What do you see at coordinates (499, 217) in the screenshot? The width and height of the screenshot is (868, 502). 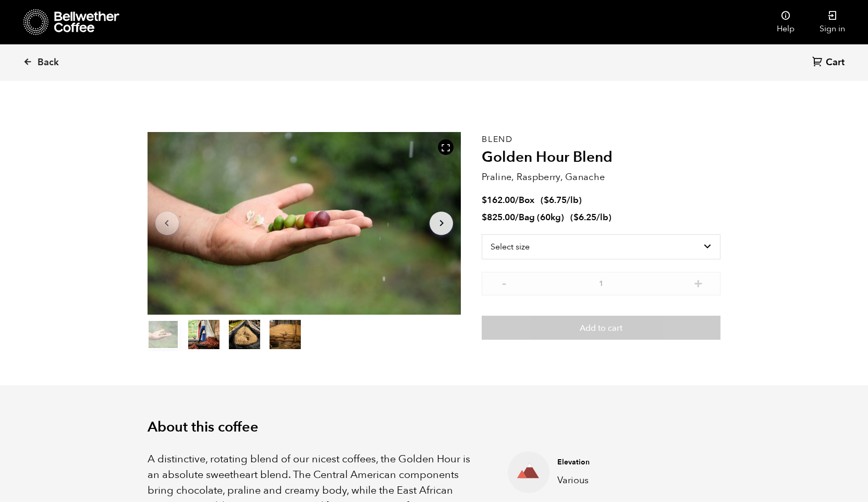 I see `bdi: 825.00` at bounding box center [499, 217].